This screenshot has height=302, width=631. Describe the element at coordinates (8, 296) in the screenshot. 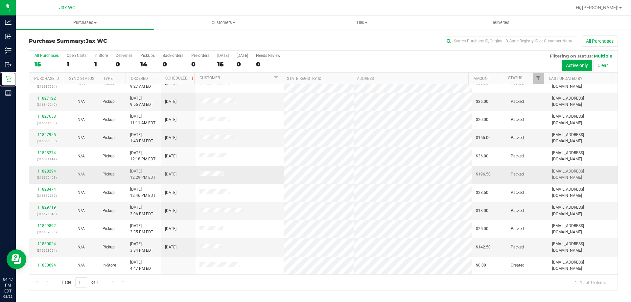

I see `p: 08/22` at that location.